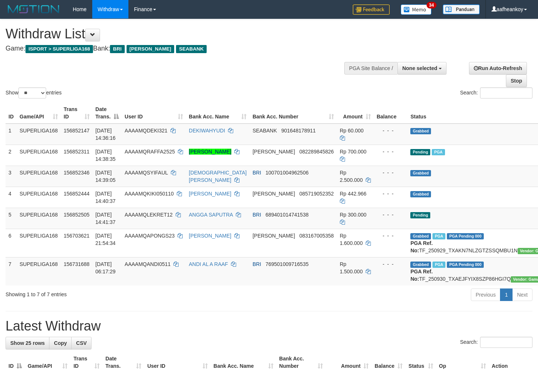 This screenshot has width=538, height=370. What do you see at coordinates (146, 131) in the screenshot?
I see `span: AAAAMQDEKI321` at bounding box center [146, 131].